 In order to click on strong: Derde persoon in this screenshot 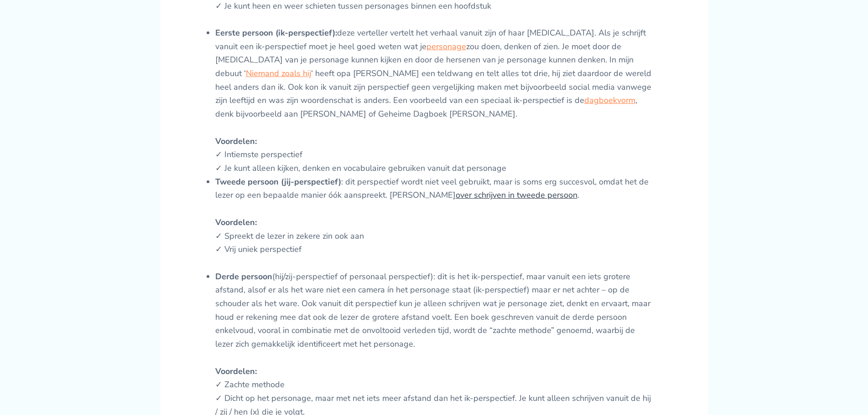, I will do `click(243, 276)`.